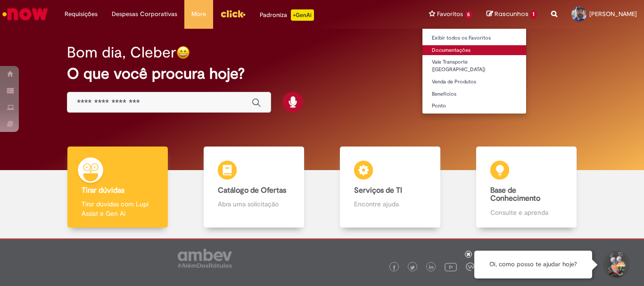 The height and width of the screenshot is (286, 644). I want to click on img: ServiceNow, so click(25, 14).